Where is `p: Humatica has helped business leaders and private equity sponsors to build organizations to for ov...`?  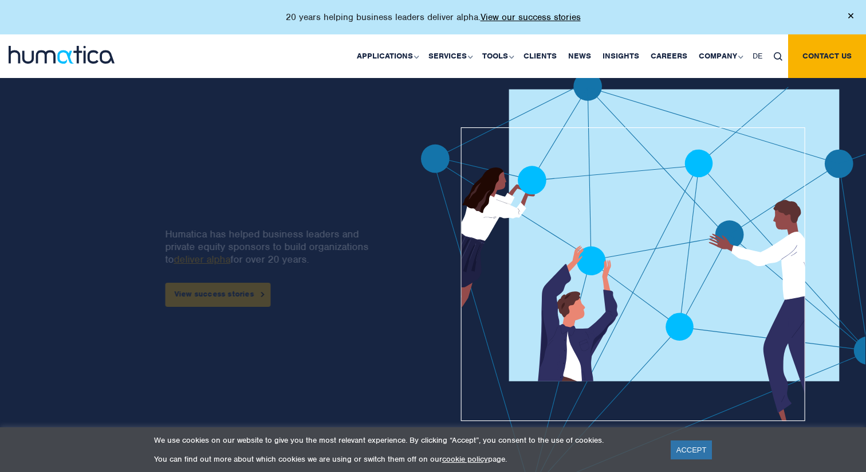 p: Humatica has helped business leaders and private equity sponsors to build organizations to for ov... is located at coordinates (269, 246).